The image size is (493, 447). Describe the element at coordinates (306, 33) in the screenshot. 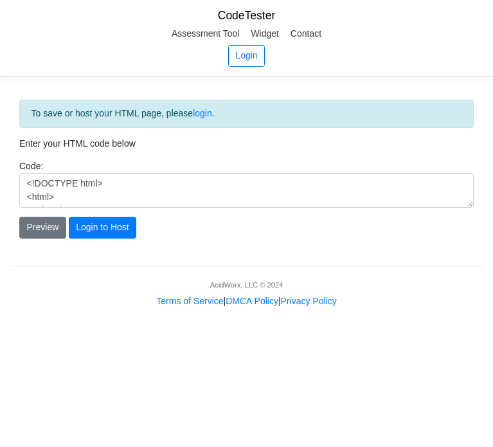

I see `a: Contact` at that location.